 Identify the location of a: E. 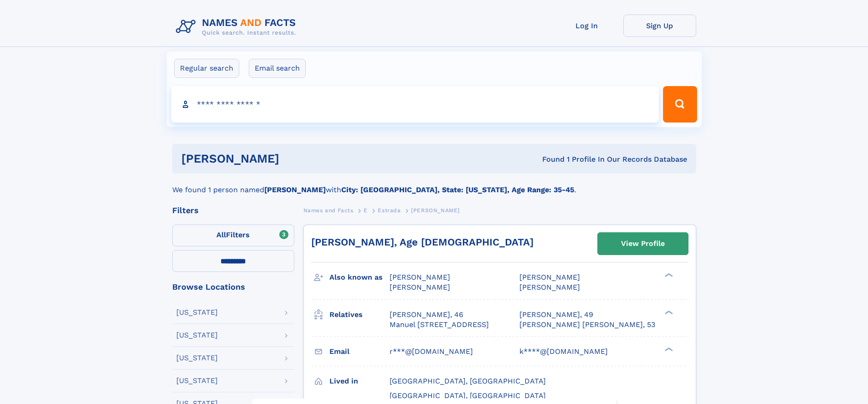
(365, 210).